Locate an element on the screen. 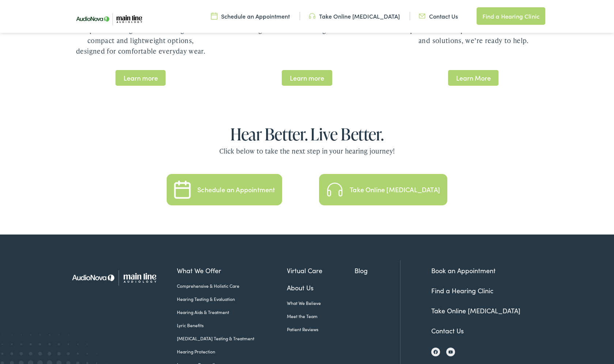 This screenshot has width=614, height=364. a: Schedule an Appointment Schedule an Appointment is located at coordinates (224, 190).